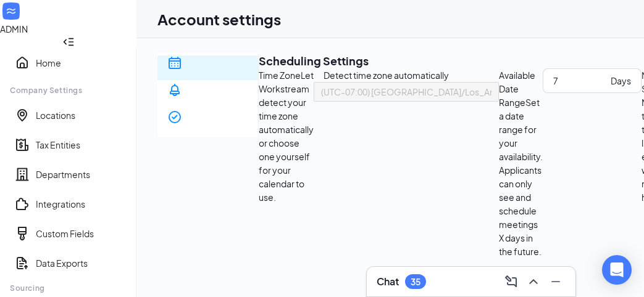 Image resolution: width=644 pixels, height=297 pixels. What do you see at coordinates (533, 281) in the screenshot?
I see `button: ChevronUp` at bounding box center [533, 281].